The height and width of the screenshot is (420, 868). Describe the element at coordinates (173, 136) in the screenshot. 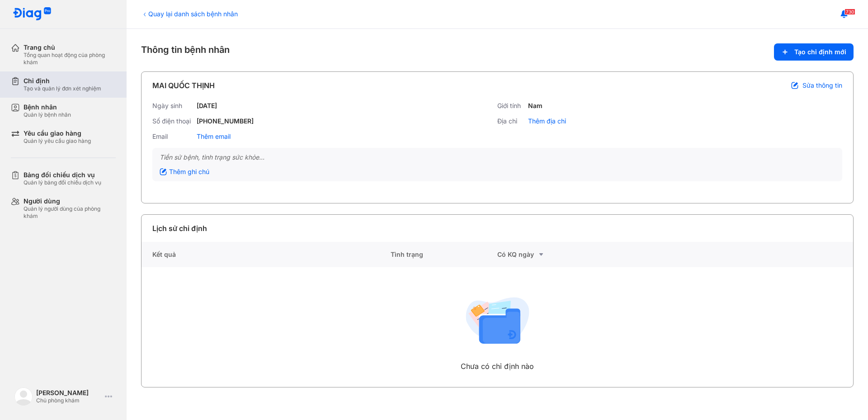

I see `div: Email` at that location.